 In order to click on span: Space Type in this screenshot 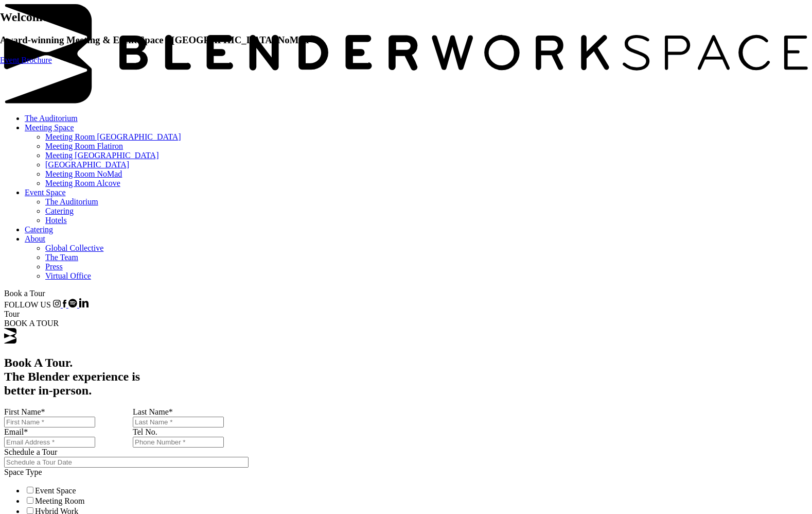, I will do `click(23, 471)`.